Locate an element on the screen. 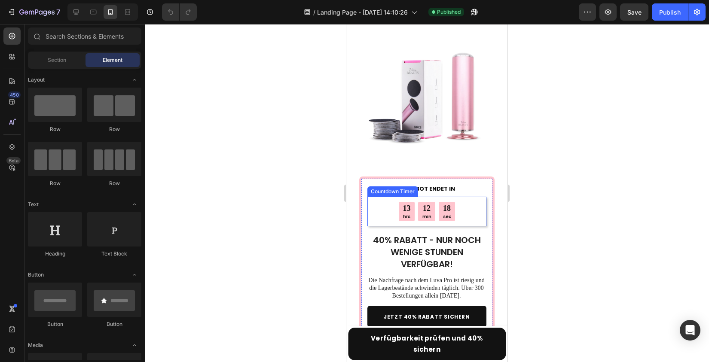 The width and height of the screenshot is (709, 362). input: Search Sections & Elements is located at coordinates (85, 36).